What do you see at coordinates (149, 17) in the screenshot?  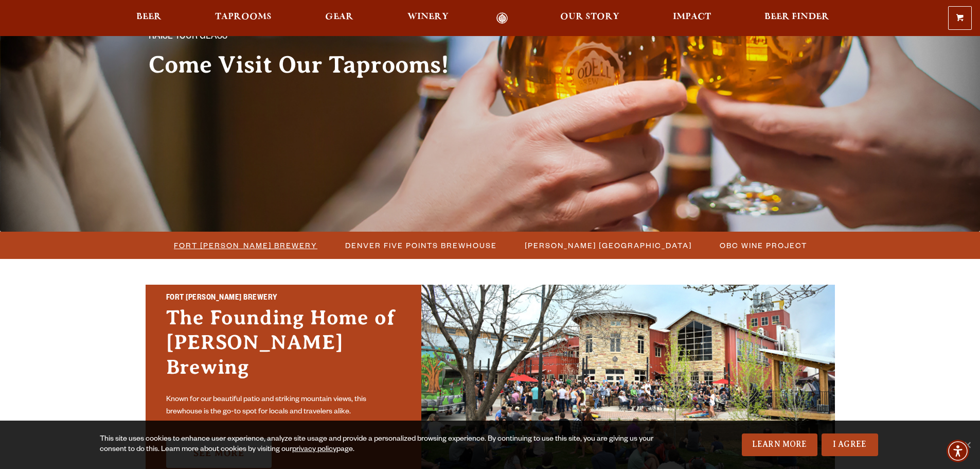 I see `span: Beer` at bounding box center [149, 17].